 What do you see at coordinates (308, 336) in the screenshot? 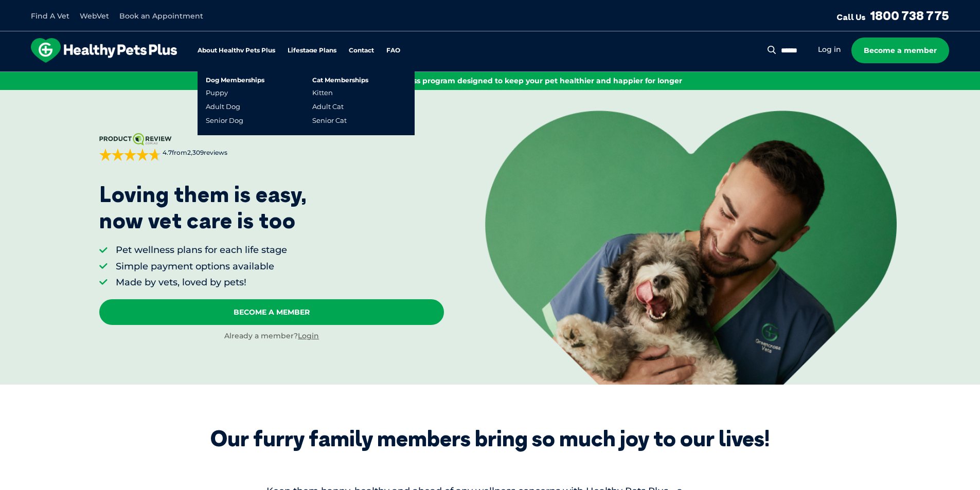
I see `a: Login` at bounding box center [308, 336].